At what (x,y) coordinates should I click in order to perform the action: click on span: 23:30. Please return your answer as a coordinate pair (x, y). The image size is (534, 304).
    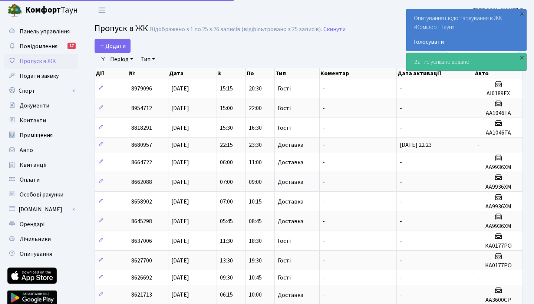
    Looking at the image, I should click on (255, 145).